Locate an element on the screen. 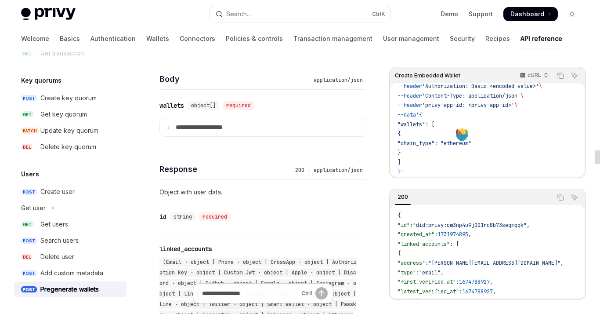 The image size is (600, 314). span: object[] is located at coordinates (203, 105).